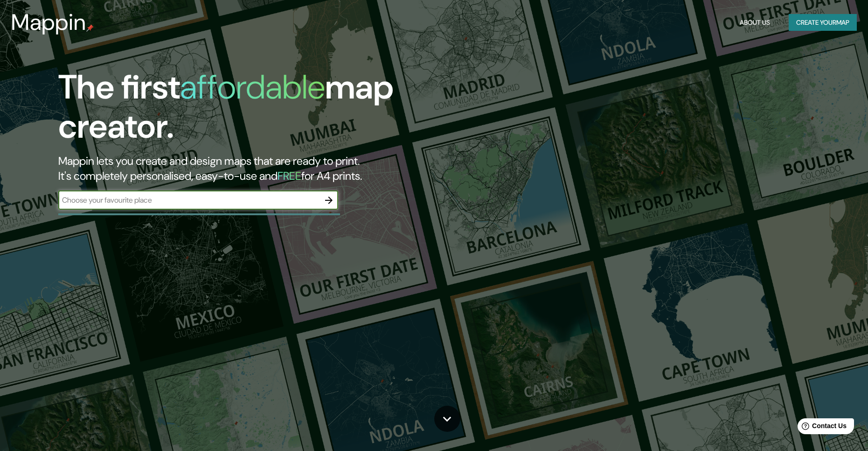  Describe the element at coordinates (275, 111) in the screenshot. I see `h1: The first map creator.` at that location.